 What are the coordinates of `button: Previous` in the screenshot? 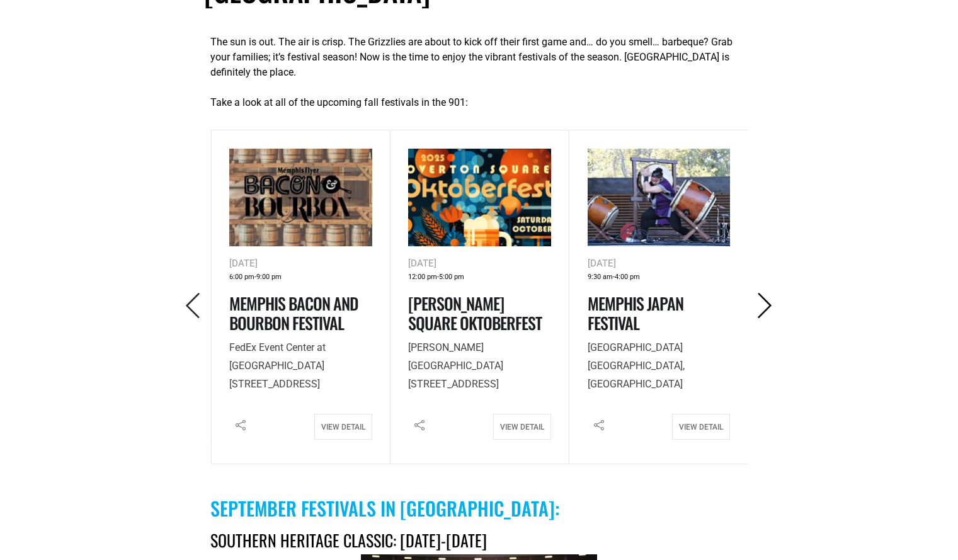 It's located at (193, 306).